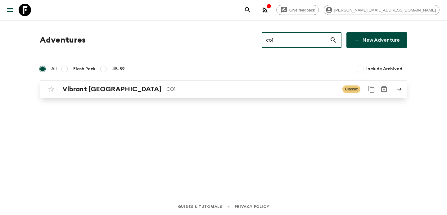 The image size is (447, 215). I want to click on a: Give feedback, so click(297, 10).